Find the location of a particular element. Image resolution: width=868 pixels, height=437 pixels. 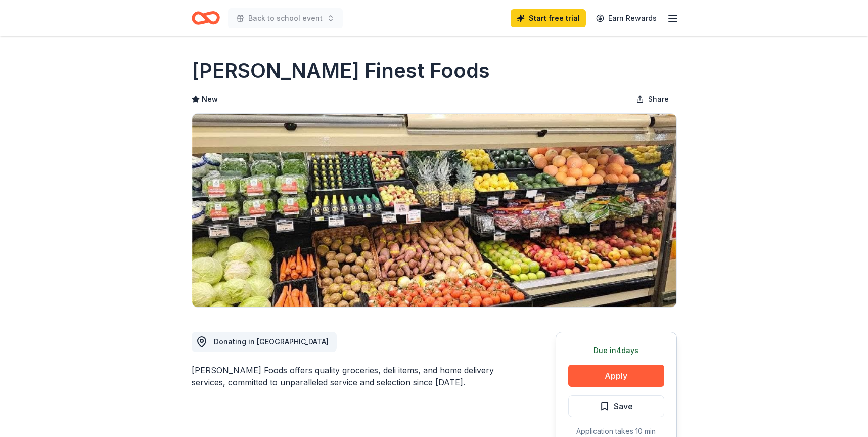

span: Save is located at coordinates (623, 406).